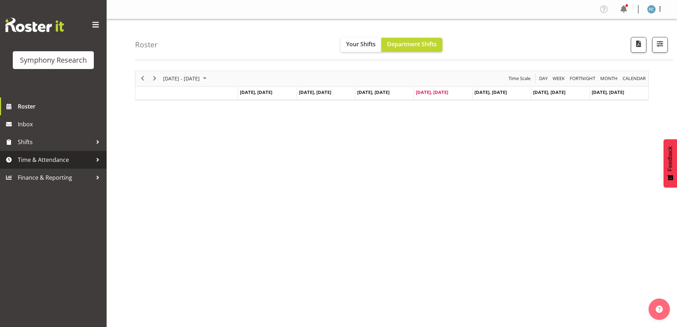  What do you see at coordinates (155, 78) in the screenshot?
I see `button: Next` at bounding box center [155, 78].